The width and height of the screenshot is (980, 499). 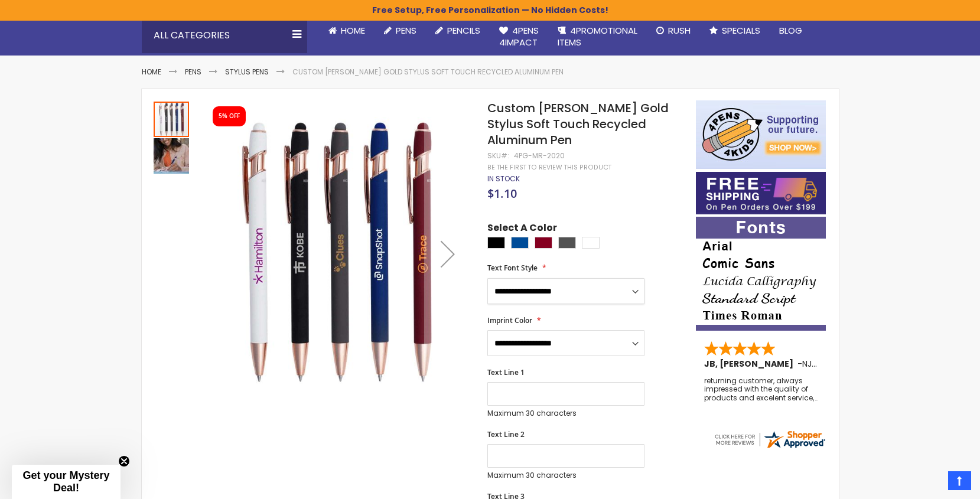 What do you see at coordinates (770, 439) in the screenshot?
I see `img: 4pens.com widget logo` at bounding box center [770, 439].